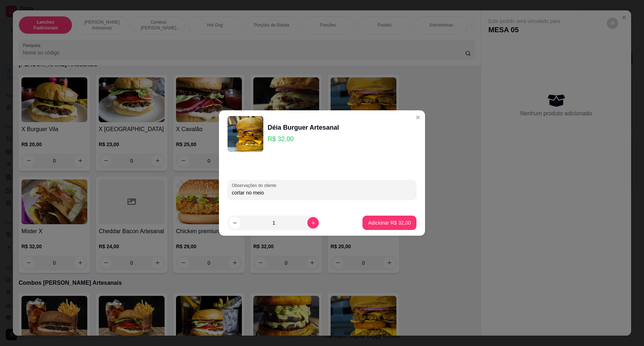 This screenshot has height=346, width=644. What do you see at coordinates (255, 185) in the screenshot?
I see `label: Observações do cliente` at bounding box center [255, 185].